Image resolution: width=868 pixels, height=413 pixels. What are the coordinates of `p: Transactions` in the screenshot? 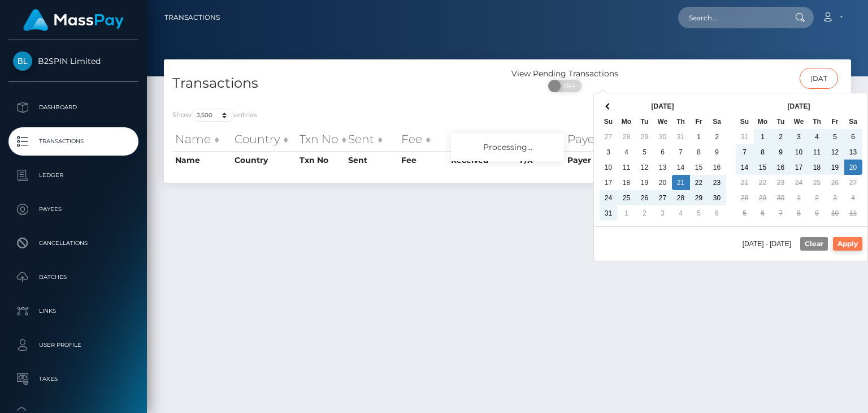 It's located at (74, 141).